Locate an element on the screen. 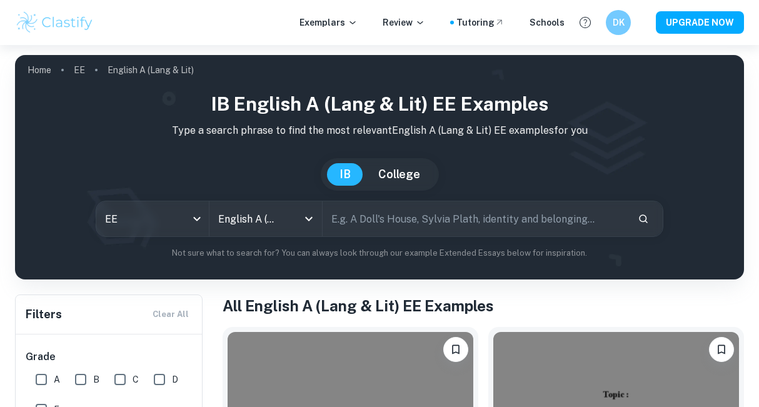 The image size is (759, 407). button: College is located at coordinates (399, 174).